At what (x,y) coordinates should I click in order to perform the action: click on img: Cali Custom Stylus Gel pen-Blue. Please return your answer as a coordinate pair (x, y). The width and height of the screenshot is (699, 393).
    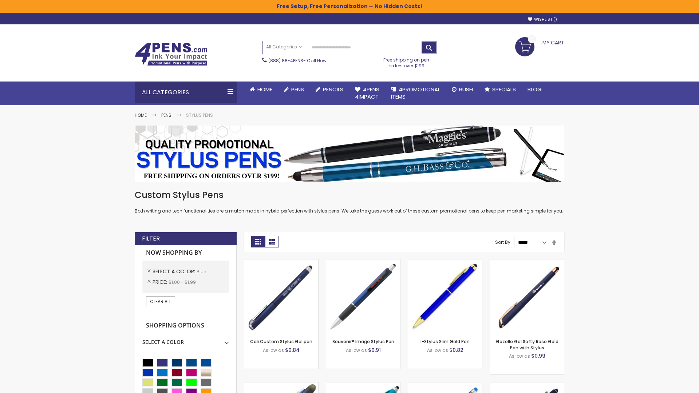
    Looking at the image, I should click on (281, 296).